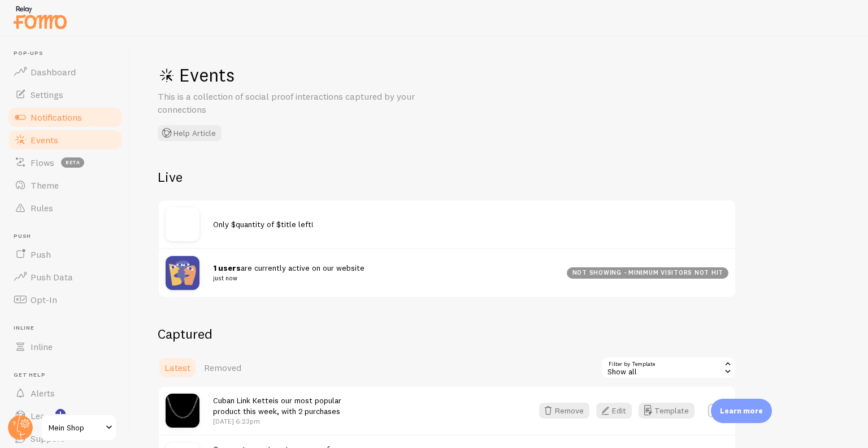 The height and width of the screenshot is (448, 868). What do you see at coordinates (182, 411) in the screenshot?
I see `img: CubanLinkChainS04.webp` at bounding box center [182, 411].